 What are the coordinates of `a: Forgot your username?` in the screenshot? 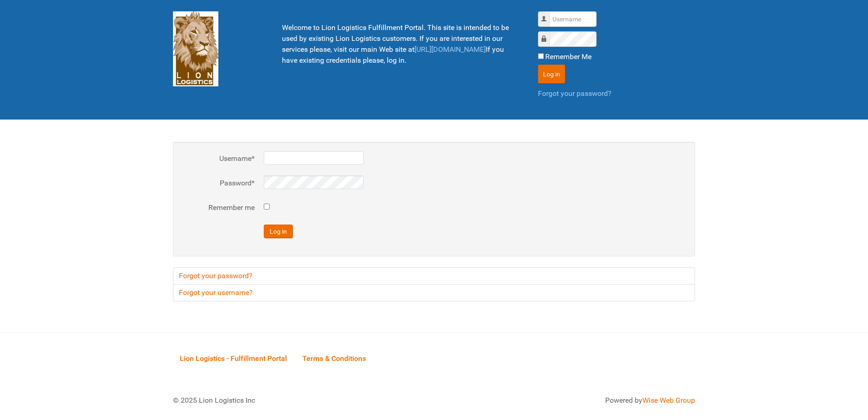 It's located at (434, 292).